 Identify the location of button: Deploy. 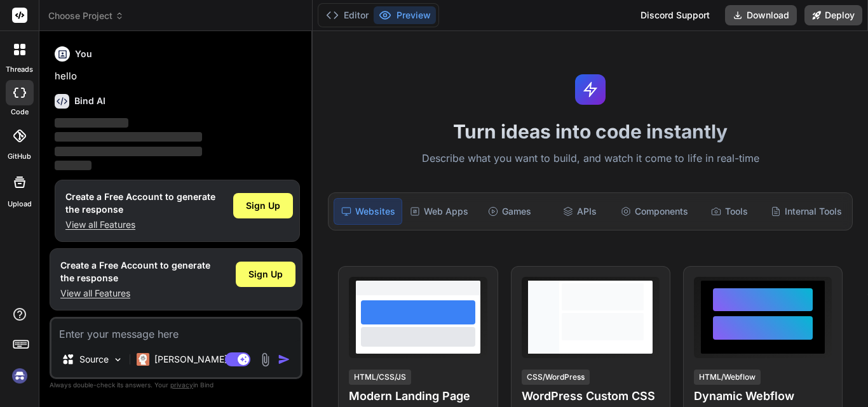
(833, 15).